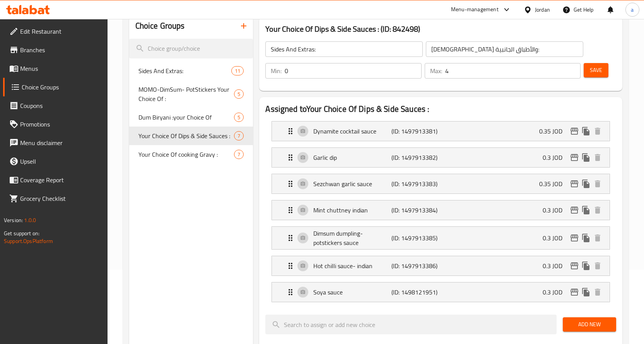 This screenshot has width=644, height=344. Describe the element at coordinates (352, 266) in the screenshot. I see `p: Hot chilli sauce- indian` at that location.